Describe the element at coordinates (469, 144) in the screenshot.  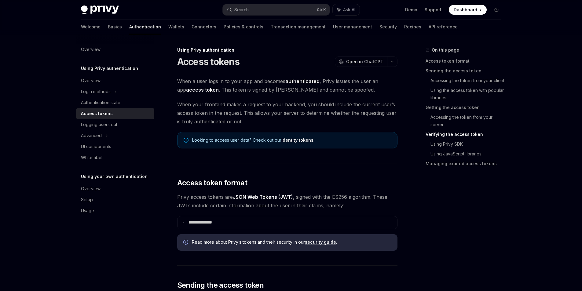
I see `a: Using Privy SDK` at that location.